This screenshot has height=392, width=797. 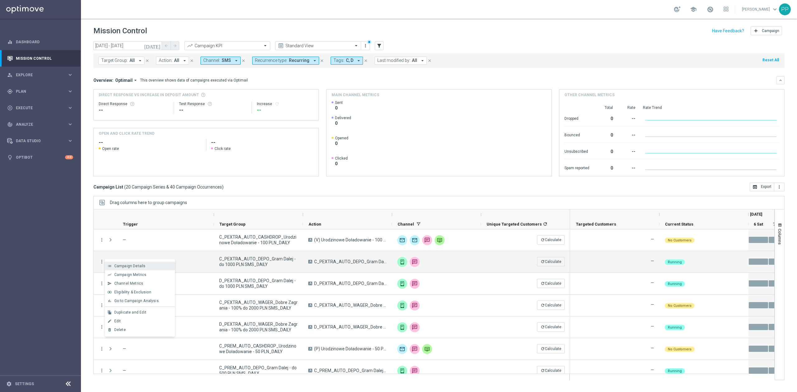 I want to click on i: list, so click(x=110, y=266).